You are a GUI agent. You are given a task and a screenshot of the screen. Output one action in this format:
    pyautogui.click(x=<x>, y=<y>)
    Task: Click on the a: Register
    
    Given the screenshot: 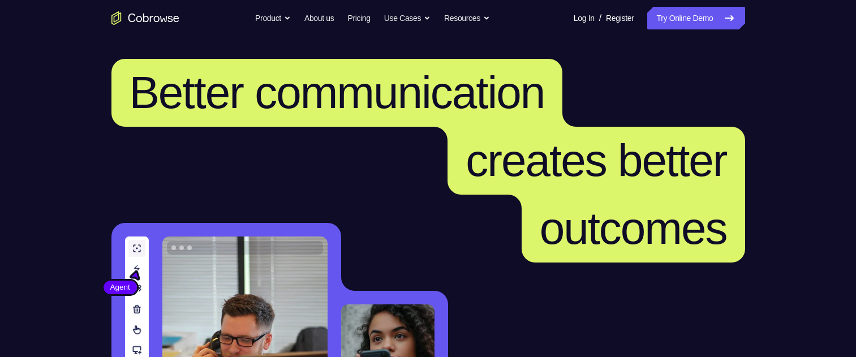 What is the action you would take?
    pyautogui.click(x=620, y=18)
    